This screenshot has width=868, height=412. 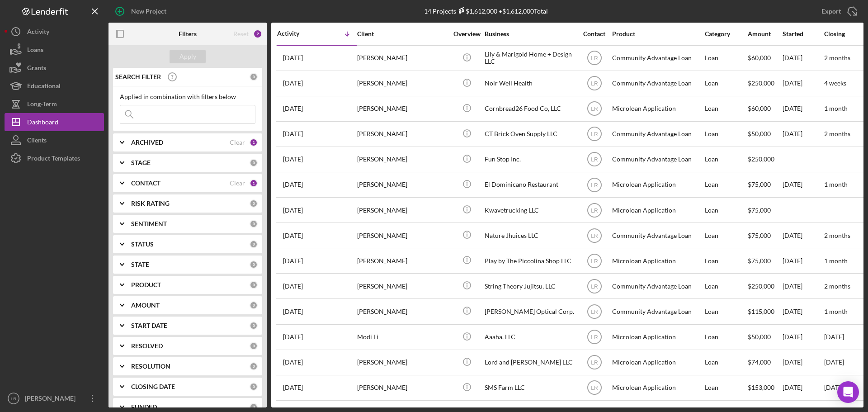 What do you see at coordinates (530, 286) in the screenshot?
I see `div: String Theory Jujitsu, LLC` at bounding box center [530, 286].